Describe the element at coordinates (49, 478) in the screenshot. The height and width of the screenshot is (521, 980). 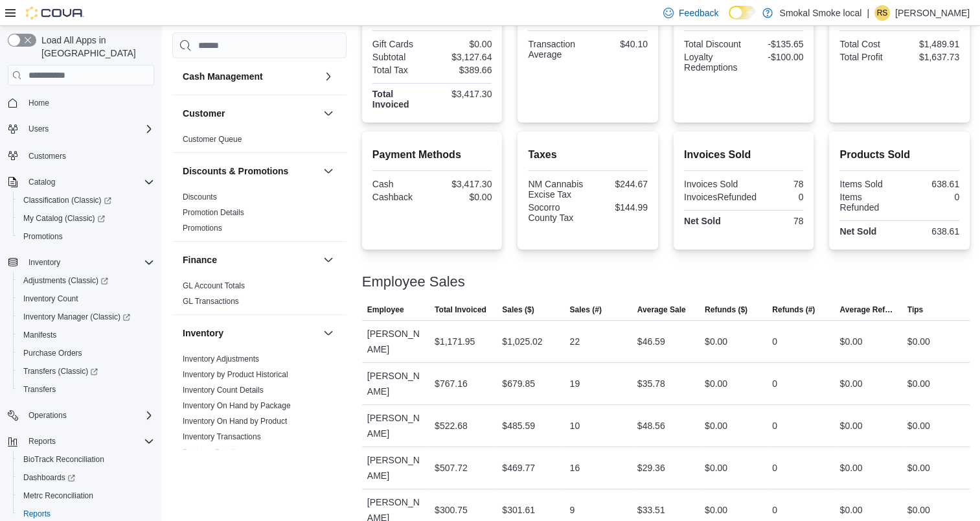
I see `a: Dashboards` at that location.